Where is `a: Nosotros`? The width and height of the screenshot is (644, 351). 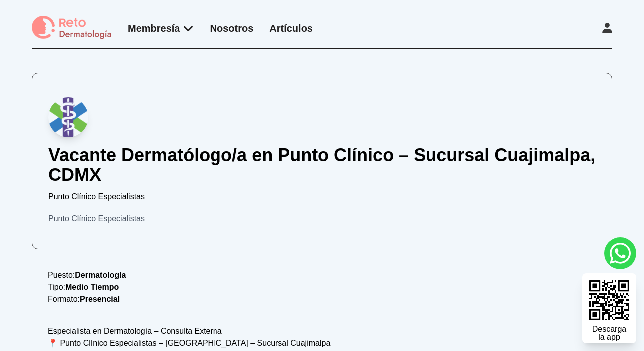
a: Nosotros is located at coordinates (232, 29).